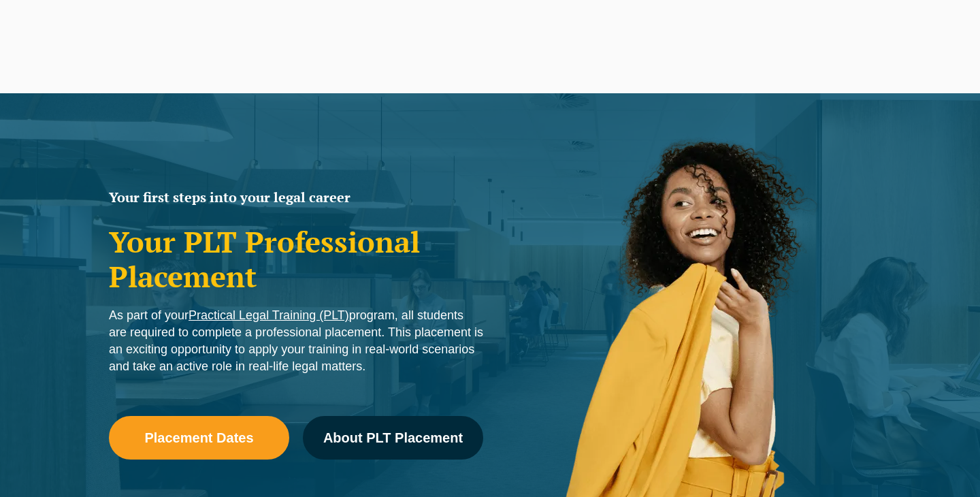  I want to click on span: About PLT Placement, so click(392, 437).